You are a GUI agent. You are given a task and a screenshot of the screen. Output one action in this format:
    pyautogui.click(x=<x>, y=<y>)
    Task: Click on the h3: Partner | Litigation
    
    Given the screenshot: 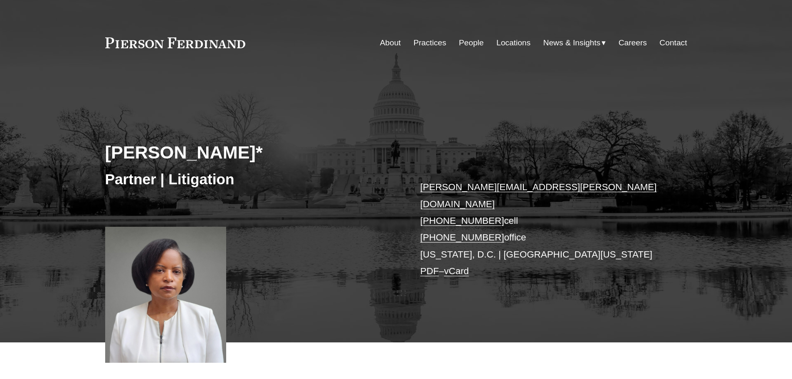 What is the action you would take?
    pyautogui.click(x=251, y=179)
    